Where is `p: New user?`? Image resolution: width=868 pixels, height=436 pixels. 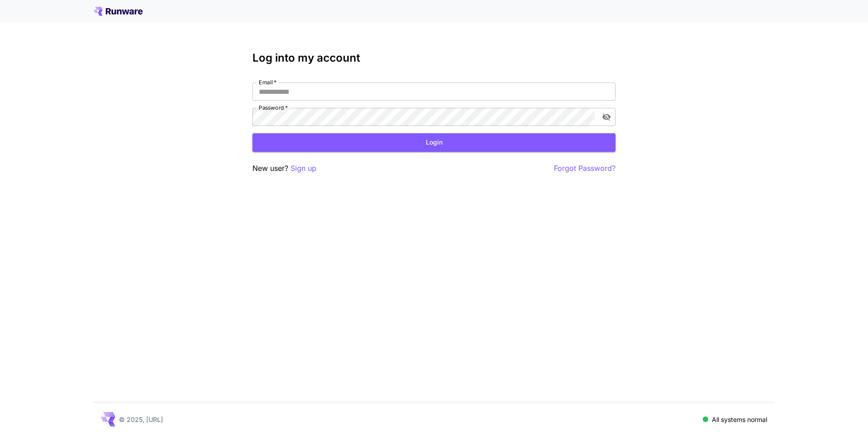 p: New user? is located at coordinates (284, 168).